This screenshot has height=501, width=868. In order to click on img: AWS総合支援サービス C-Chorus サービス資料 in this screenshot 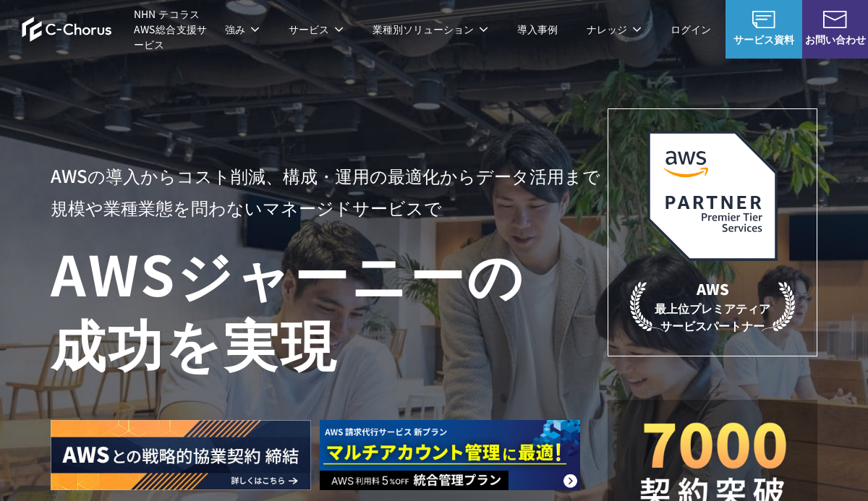, I will do `click(764, 20)`.